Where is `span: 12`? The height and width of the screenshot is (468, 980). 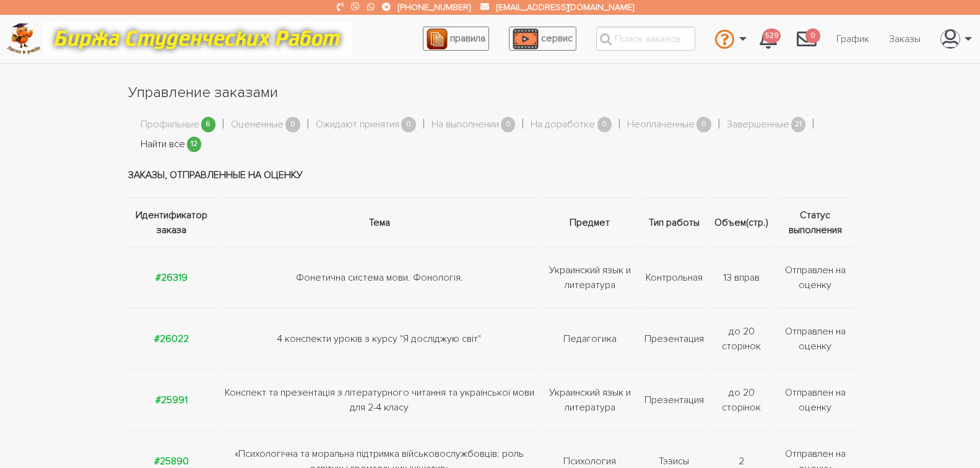
span: 12 is located at coordinates (194, 144).